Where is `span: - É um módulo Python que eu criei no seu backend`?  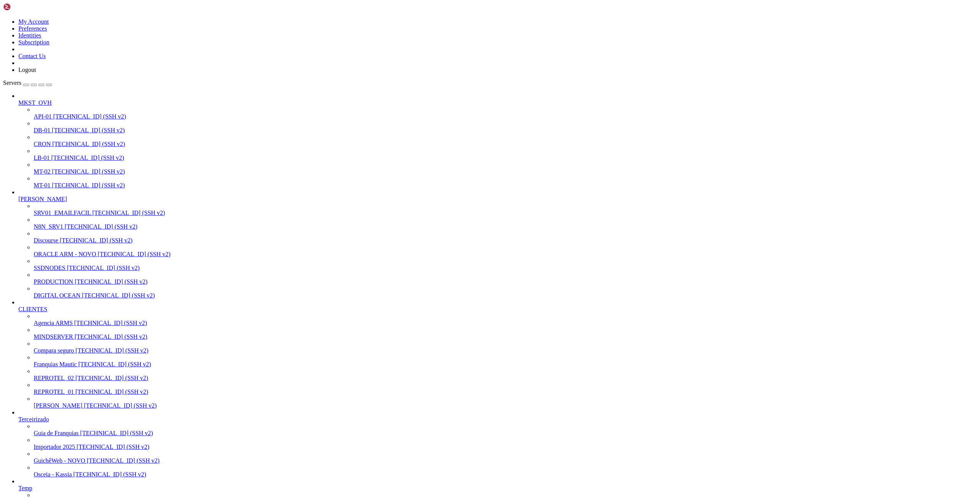 span: - É um módulo Python que eu criei no seu backend is located at coordinates (187, 214).